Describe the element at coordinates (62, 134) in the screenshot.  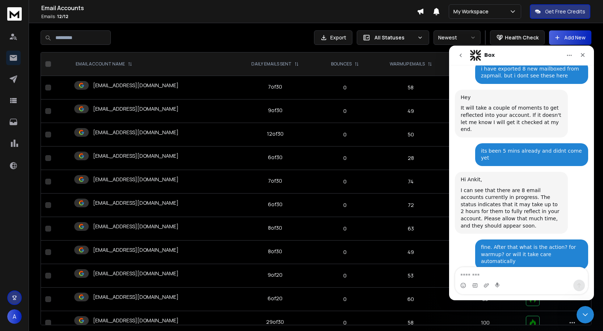
I see `div: Hi Ankit,` at that location.